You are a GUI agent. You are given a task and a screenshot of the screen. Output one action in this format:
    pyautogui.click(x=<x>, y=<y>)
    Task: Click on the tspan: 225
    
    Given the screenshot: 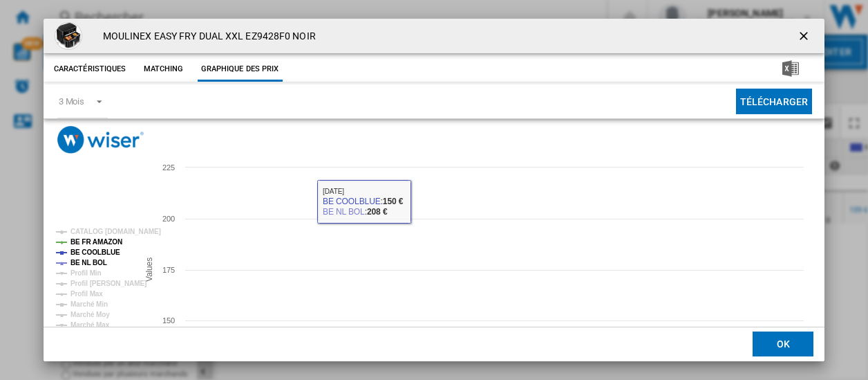 What is the action you would take?
    pyautogui.click(x=169, y=167)
    